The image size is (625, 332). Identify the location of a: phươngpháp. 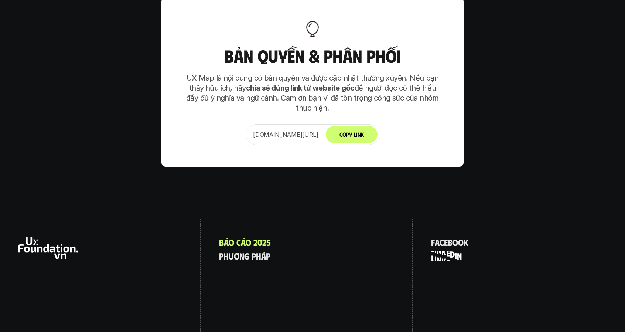
(245, 256).